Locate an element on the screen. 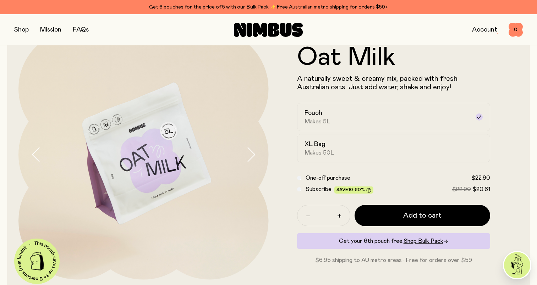  p: A naturally sweet & creamy mix, packed with fresh Australian oats. Just add water, shake and enjoy! is located at coordinates (394, 83).